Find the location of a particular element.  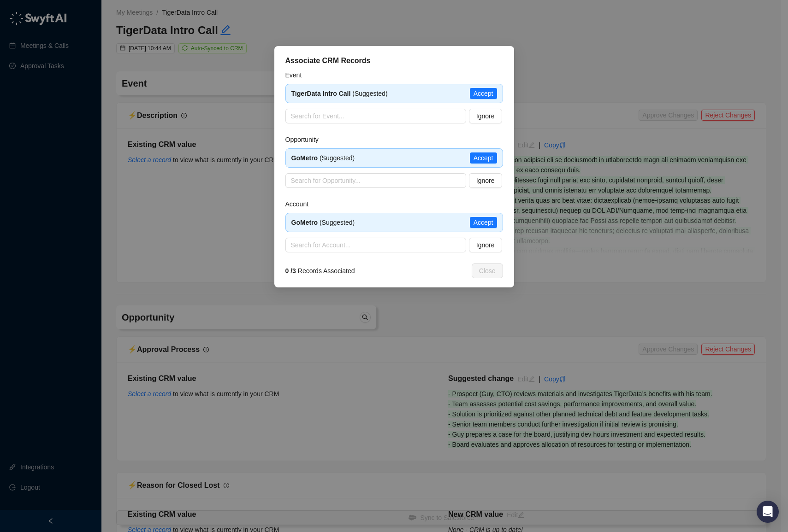

div: Associate CRM Records is located at coordinates (394, 61).